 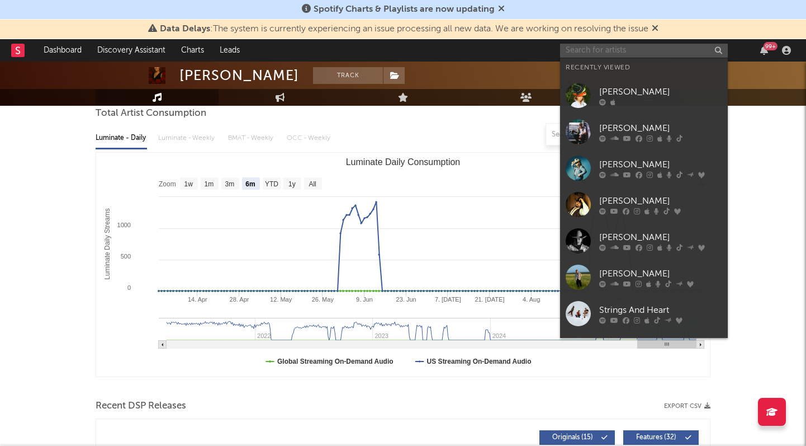 What do you see at coordinates (189, 184) in the screenshot?
I see `text: 1w` at bounding box center [189, 184].